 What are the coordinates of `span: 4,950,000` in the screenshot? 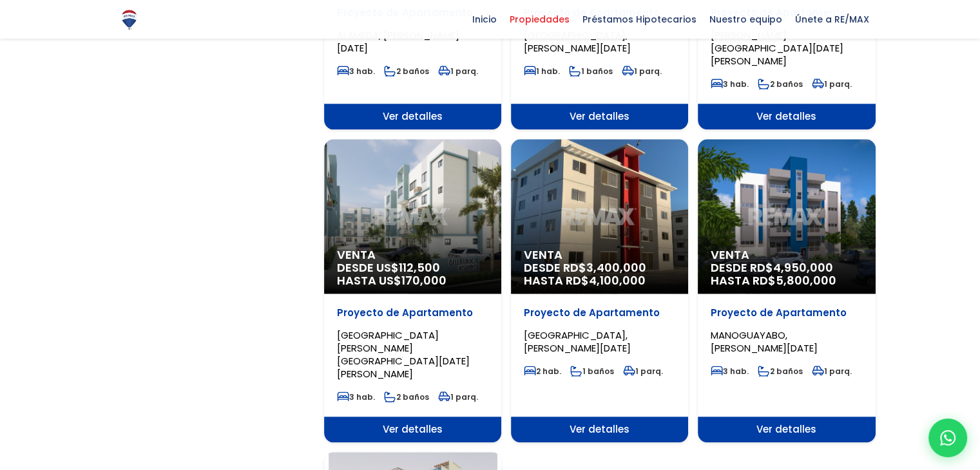 It's located at (803, 267).